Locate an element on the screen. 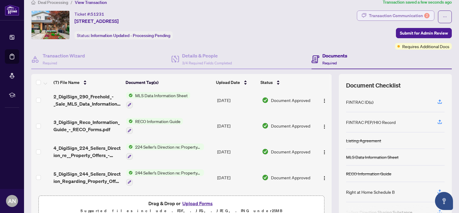  div: RECO Information Guide is located at coordinates (368, 173).